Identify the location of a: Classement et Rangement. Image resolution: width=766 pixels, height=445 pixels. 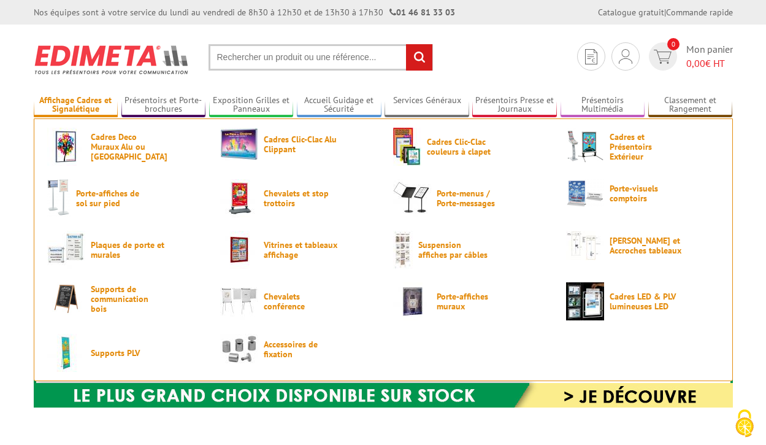
(690, 105).